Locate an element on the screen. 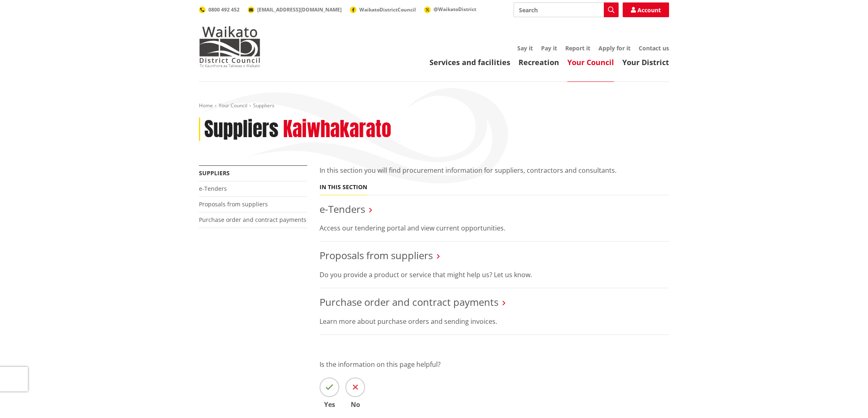 The height and width of the screenshot is (418, 868). p: Access our tendering portal and view current opportunities. is located at coordinates (495, 228).